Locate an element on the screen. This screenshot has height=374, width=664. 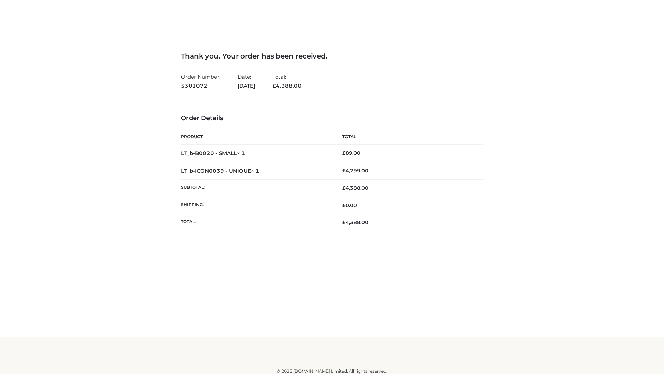
strong: 5301072 is located at coordinates (201, 86).